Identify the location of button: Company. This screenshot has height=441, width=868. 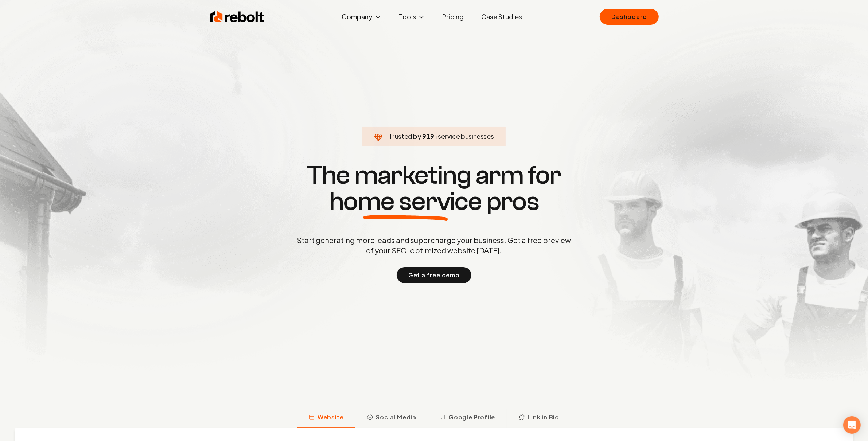
(362, 17).